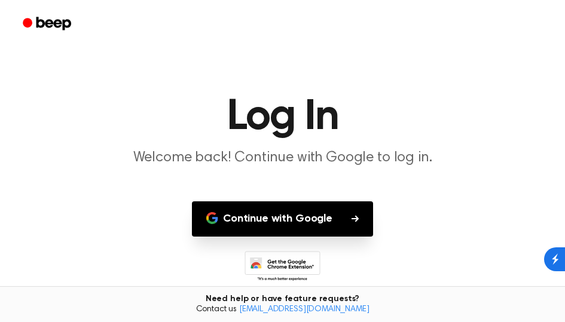 Image resolution: width=565 pixels, height=322 pixels. Describe the element at coordinates (282, 311) in the screenshot. I see `span: Contact us` at that location.